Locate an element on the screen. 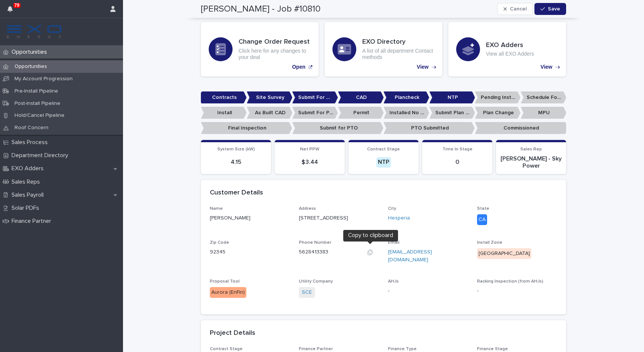  p: Submit For Permit is located at coordinates (315, 113).